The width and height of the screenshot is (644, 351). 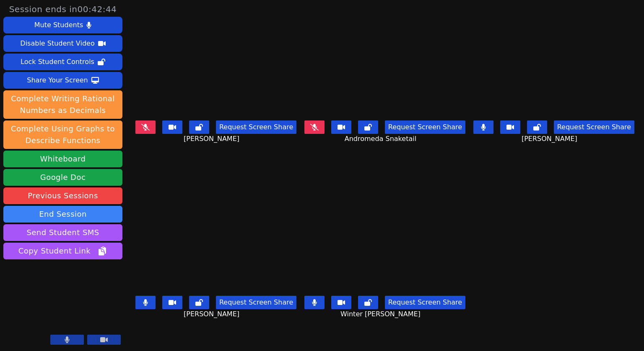 I want to click on div: Disable Student Video, so click(x=57, y=43).